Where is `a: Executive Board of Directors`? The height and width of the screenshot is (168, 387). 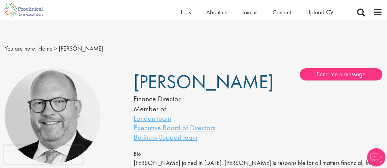
a: Executive Board of Directors is located at coordinates (174, 128).